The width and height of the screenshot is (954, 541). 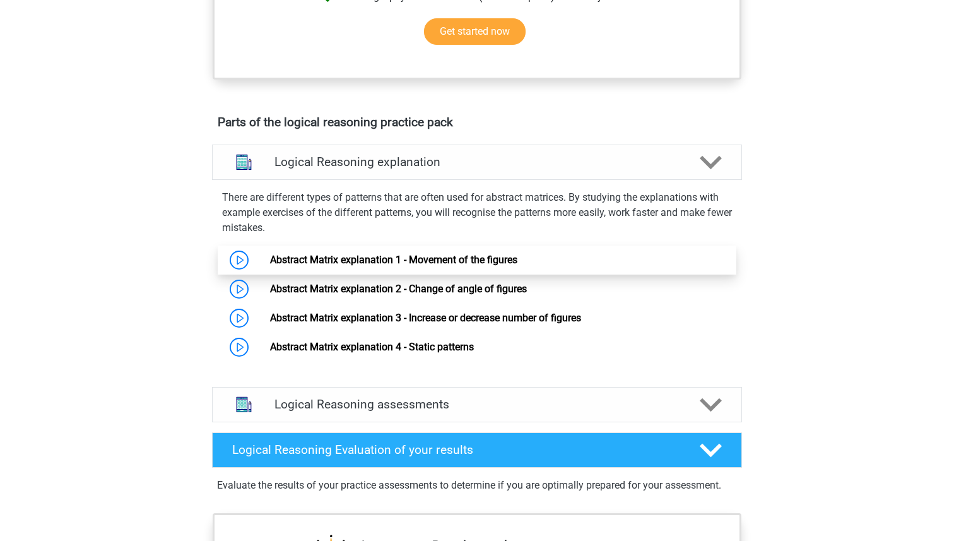 What do you see at coordinates (371, 346) in the screenshot?
I see `a: Abstract Matrix explanation 4 - Static patterns` at bounding box center [371, 346].